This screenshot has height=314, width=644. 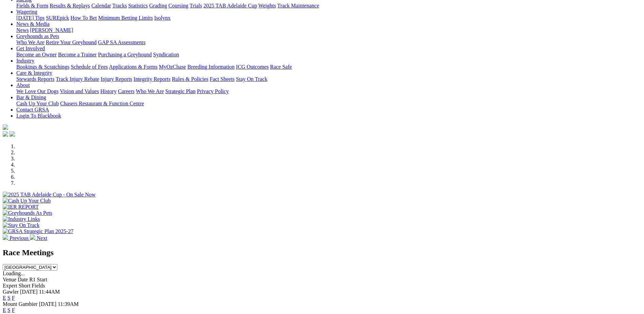 I want to click on span: Mount Gambier, so click(x=20, y=304).